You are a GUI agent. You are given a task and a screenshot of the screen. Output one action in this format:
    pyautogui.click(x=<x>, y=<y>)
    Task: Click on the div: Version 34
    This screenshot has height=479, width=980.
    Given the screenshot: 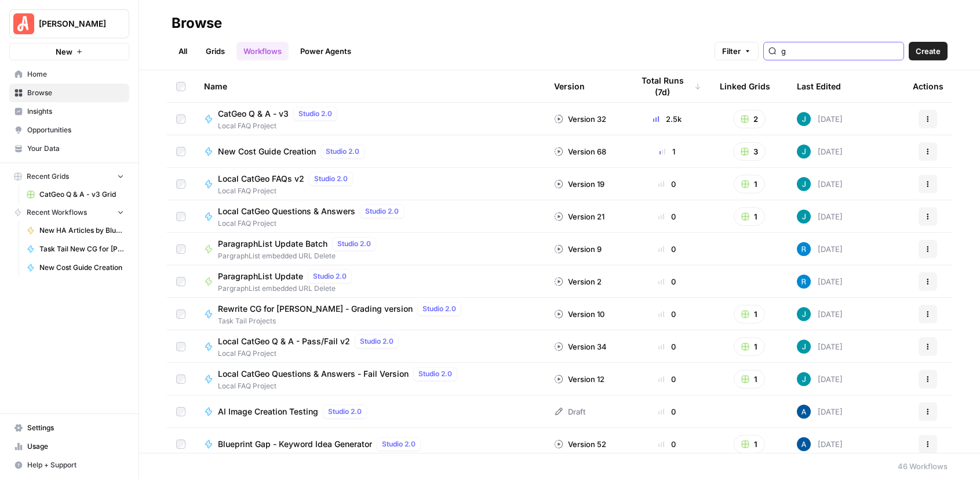 What is the action you would take?
    pyautogui.click(x=580, y=346)
    